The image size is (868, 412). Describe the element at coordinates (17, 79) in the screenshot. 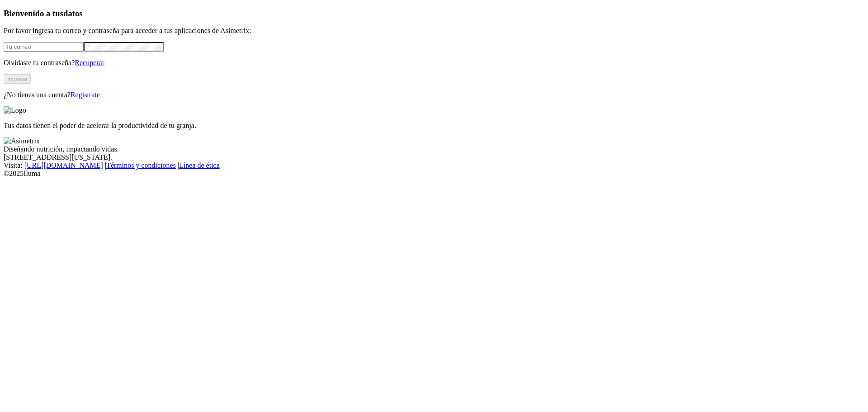

I see `button: Ingresa` at that location.